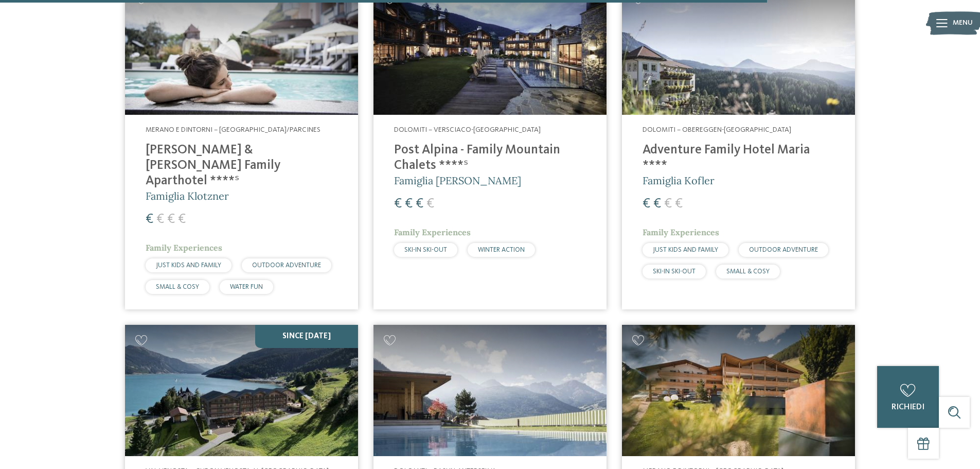  I want to click on span: WATER FUN, so click(246, 286).